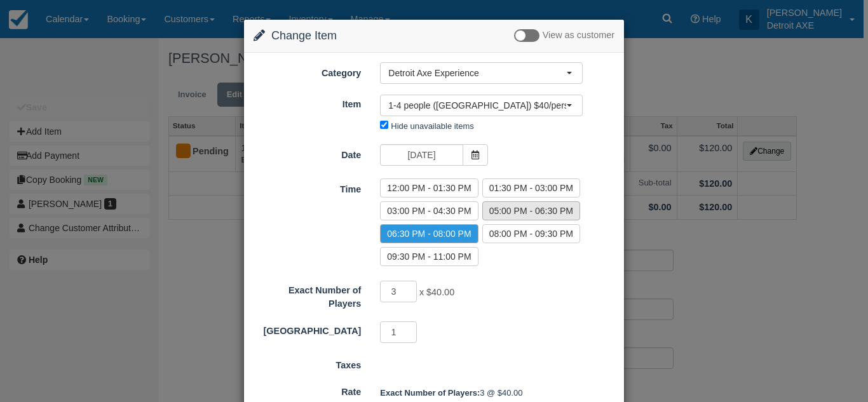 The image size is (868, 402). Describe the element at coordinates (532, 188) in the screenshot. I see `label: 01:30 PM - 03:00 PM` at that location.